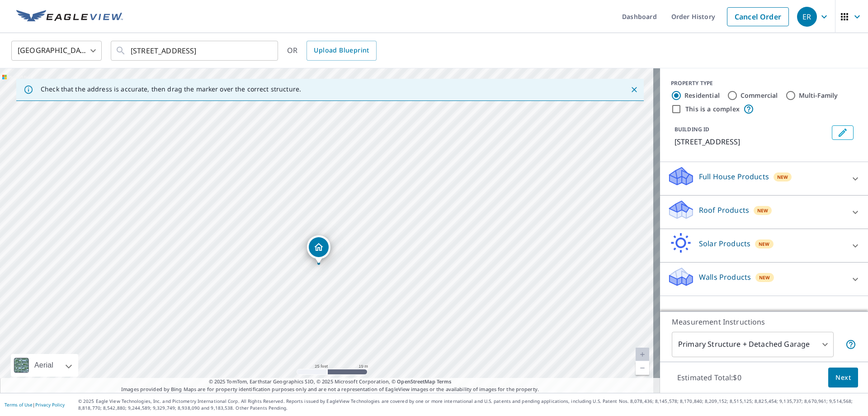 The width and height of the screenshot is (868, 416). I want to click on label: Residential, so click(702, 96).